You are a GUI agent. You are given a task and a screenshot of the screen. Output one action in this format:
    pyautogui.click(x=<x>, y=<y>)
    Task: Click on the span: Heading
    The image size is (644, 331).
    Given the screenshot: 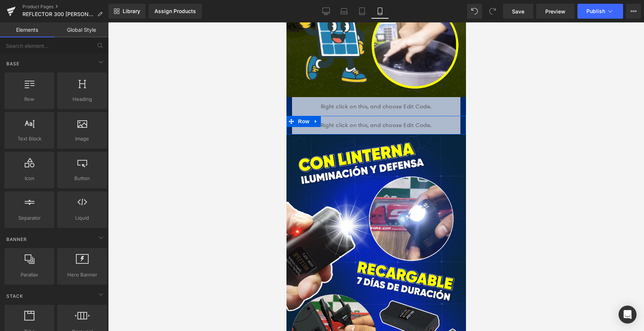 What is the action you would take?
    pyautogui.click(x=82, y=99)
    